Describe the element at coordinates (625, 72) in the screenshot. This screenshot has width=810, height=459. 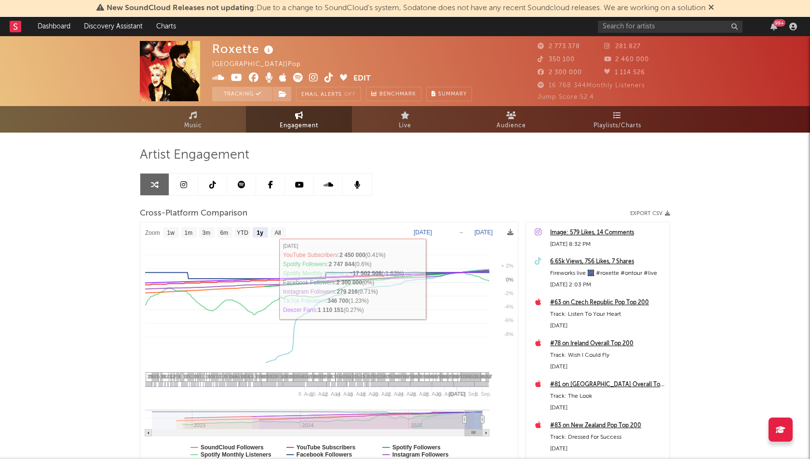
I see `span: 1 114 526` at that location.